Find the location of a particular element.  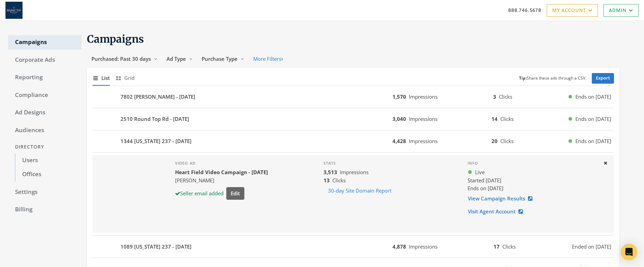

b: 3,513 is located at coordinates (330, 172).